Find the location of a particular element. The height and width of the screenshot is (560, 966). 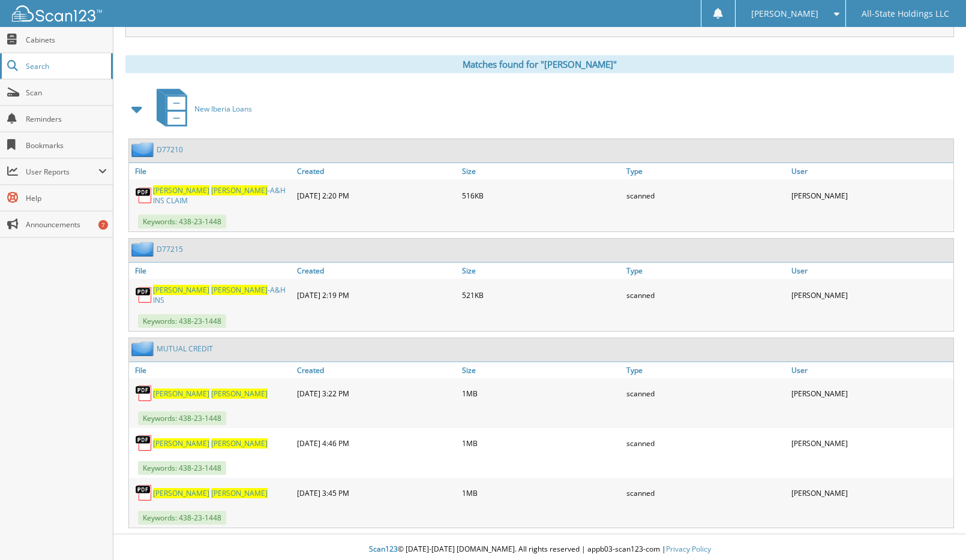

span: Reminders is located at coordinates (66, 119).